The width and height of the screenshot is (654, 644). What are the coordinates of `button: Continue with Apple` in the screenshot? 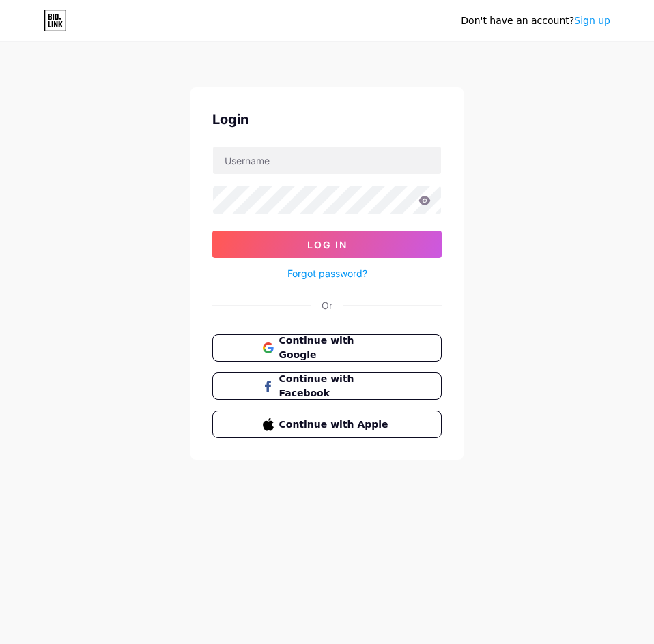 It's located at (327, 424).